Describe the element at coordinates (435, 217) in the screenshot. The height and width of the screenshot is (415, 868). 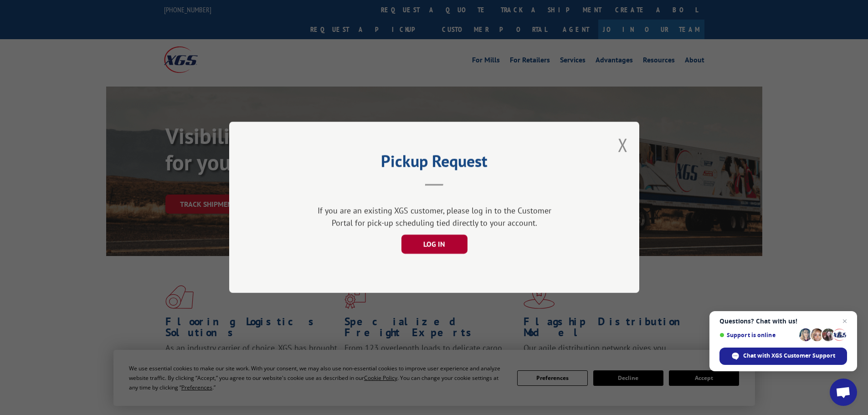
I see `div: If you are an existing XGS customer, please log in to the Customer Portal for pick-up scheduling ...` at that location.